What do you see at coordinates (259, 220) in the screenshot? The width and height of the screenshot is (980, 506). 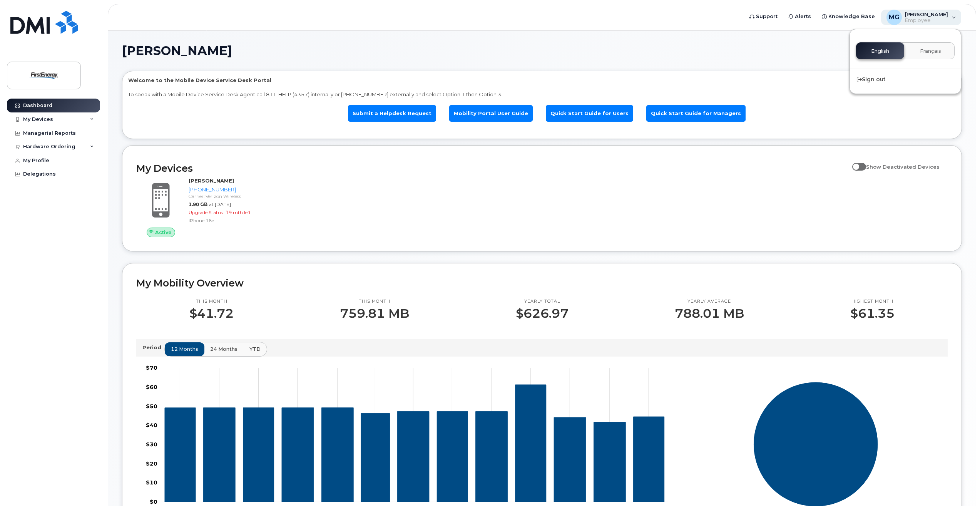 I see `div: iPhone 16e` at bounding box center [259, 220].